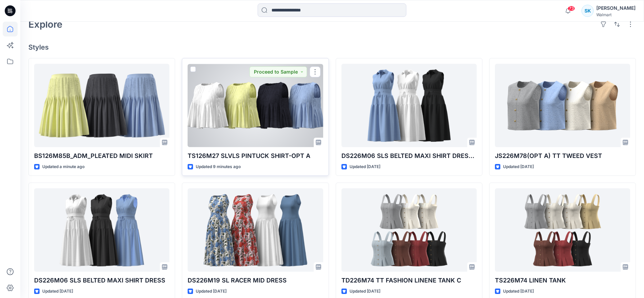 Image resolution: width=644 pixels, height=298 pixels. Describe the element at coordinates (332, 47) in the screenshot. I see `h4: Styles` at that location.